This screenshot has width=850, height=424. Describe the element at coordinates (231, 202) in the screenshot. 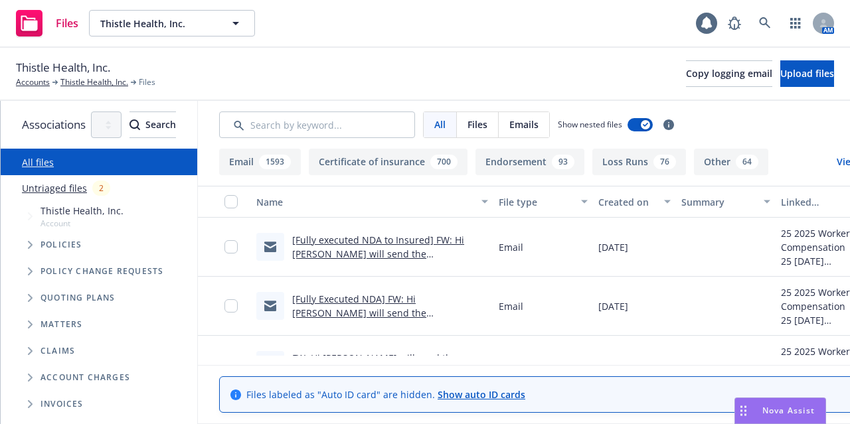

I see `input: Select all` at that location.